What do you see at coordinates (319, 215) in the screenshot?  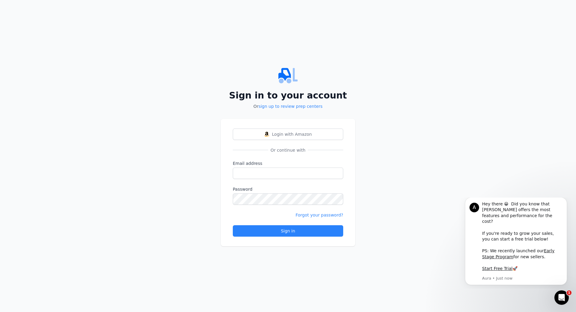 I see `a: Forgot your password?` at bounding box center [319, 215].